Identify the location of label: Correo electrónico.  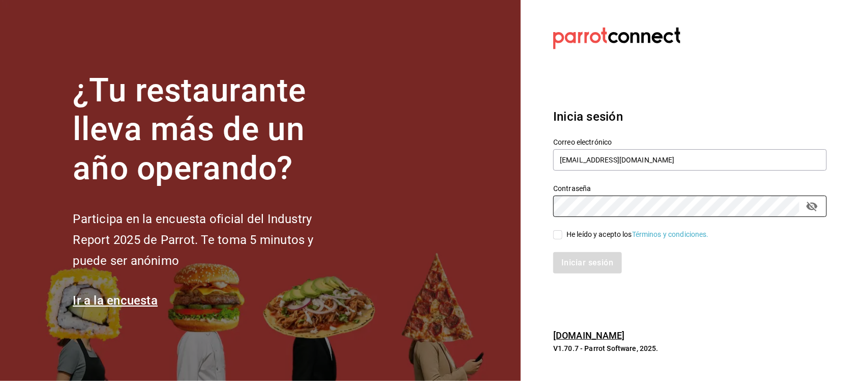
(690, 142).